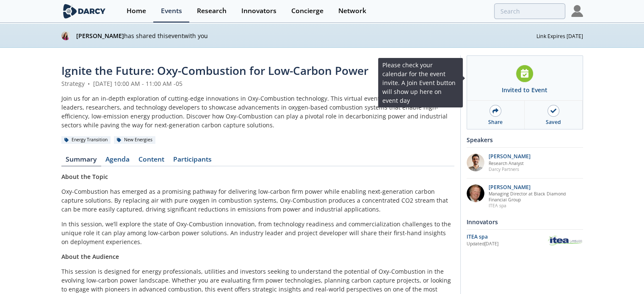 Image resolution: width=644 pixels, height=294 pixels. Describe the element at coordinates (352, 11) in the screenshot. I see `div: Network` at that location.